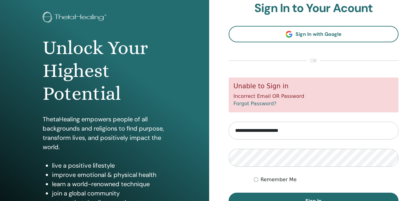 The height and width of the screenshot is (201, 418). Describe the element at coordinates (109, 194) in the screenshot. I see `li: join a global community` at that location.